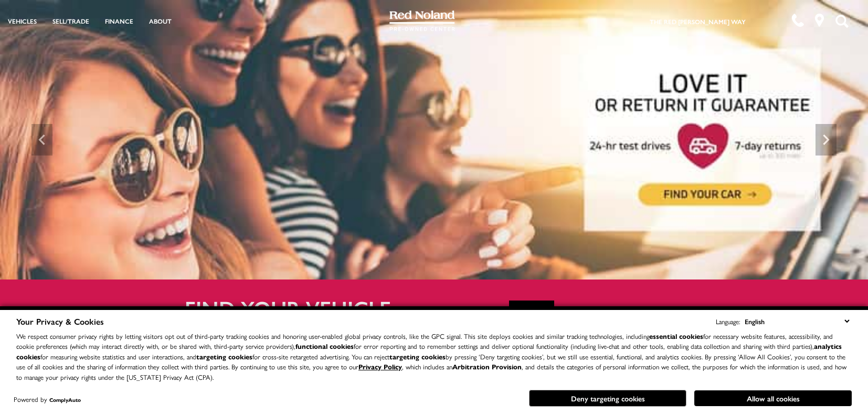 The height and width of the screenshot is (414, 868). I want to click on button: Go, so click(531, 315).